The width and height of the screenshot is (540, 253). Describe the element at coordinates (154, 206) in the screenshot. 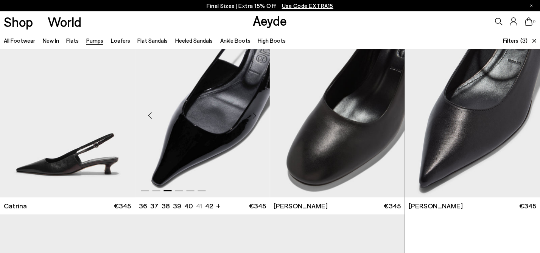

I see `li: 37` at that location.